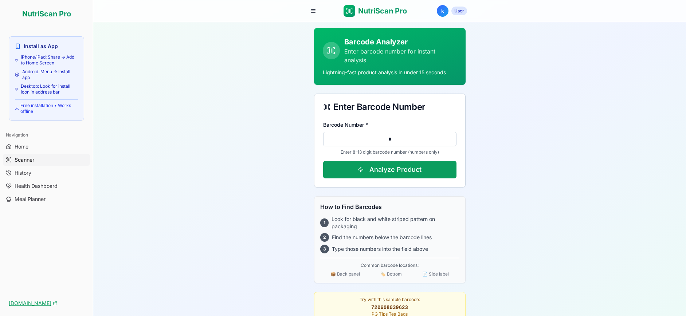 Image resolution: width=686 pixels, height=316 pixels. Describe the element at coordinates (391, 274) in the screenshot. I see `span: 🏷️ Bottom` at that location.